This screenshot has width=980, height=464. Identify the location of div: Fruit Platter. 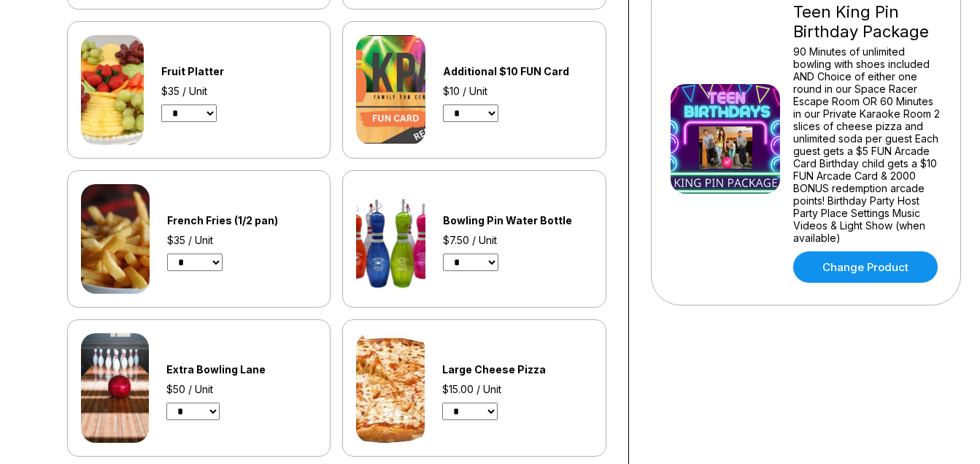
(216, 71).